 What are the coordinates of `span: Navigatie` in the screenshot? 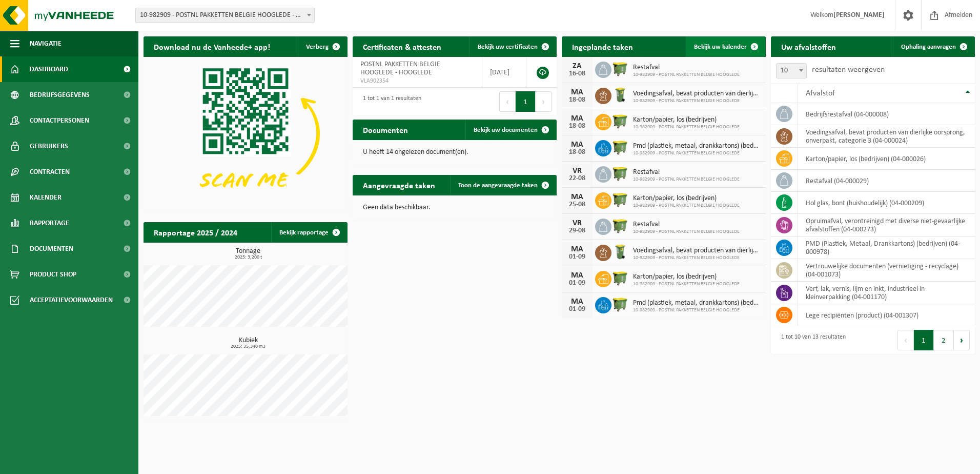 It's located at (45, 43).